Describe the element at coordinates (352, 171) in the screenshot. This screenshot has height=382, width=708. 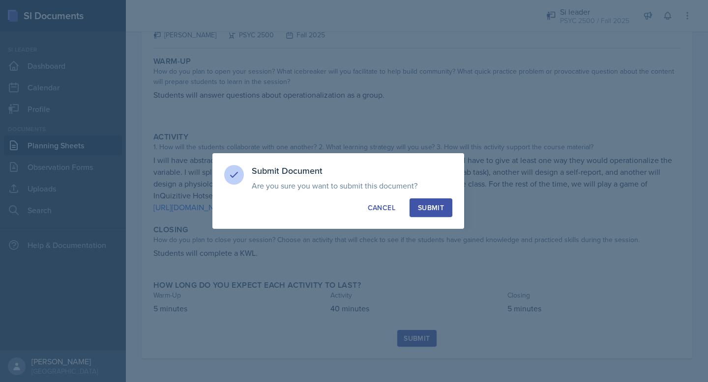
I see `h3: Submit Document` at that location.